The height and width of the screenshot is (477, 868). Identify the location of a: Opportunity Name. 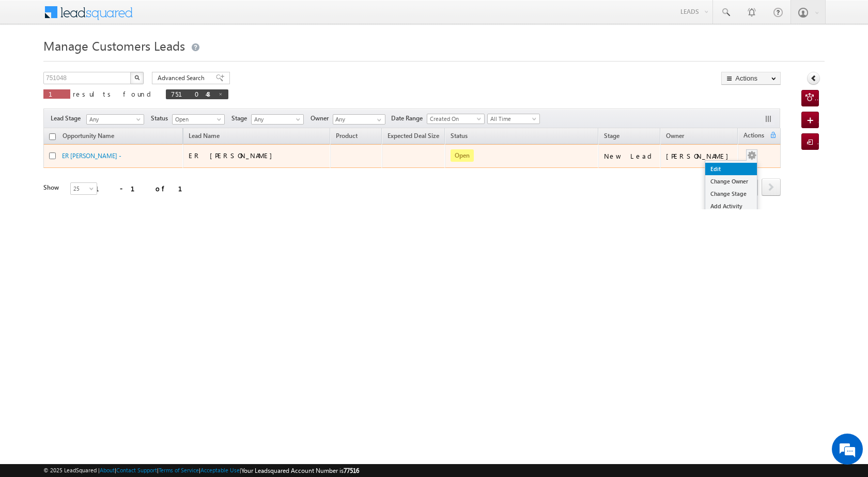
(88, 137).